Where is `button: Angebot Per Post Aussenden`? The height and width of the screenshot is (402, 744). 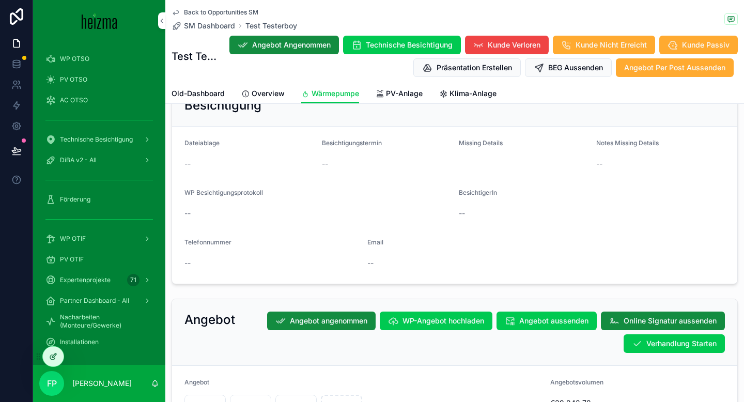 button: Angebot Per Post Aussenden is located at coordinates (675, 68).